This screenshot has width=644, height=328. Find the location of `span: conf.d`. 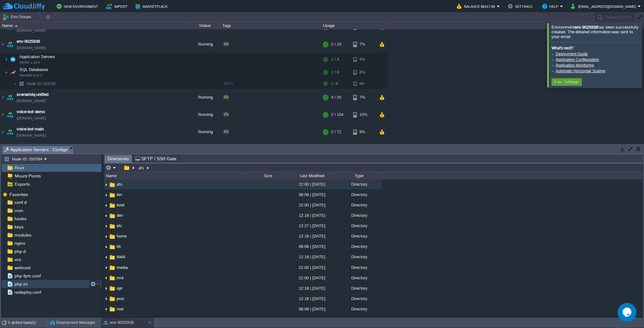

span: conf.d is located at coordinates (20, 202).